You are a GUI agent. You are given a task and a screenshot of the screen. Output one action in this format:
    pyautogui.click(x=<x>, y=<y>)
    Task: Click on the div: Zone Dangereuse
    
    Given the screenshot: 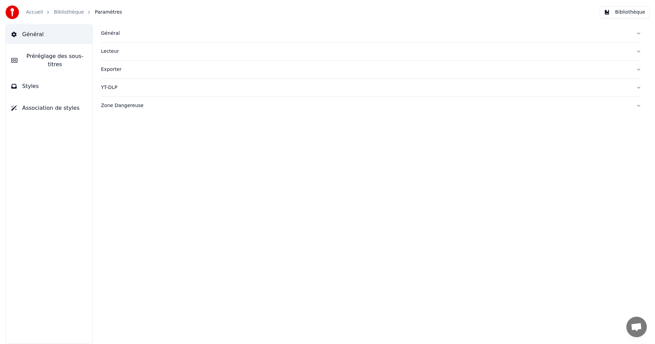 What is the action you would take?
    pyautogui.click(x=366, y=106)
    